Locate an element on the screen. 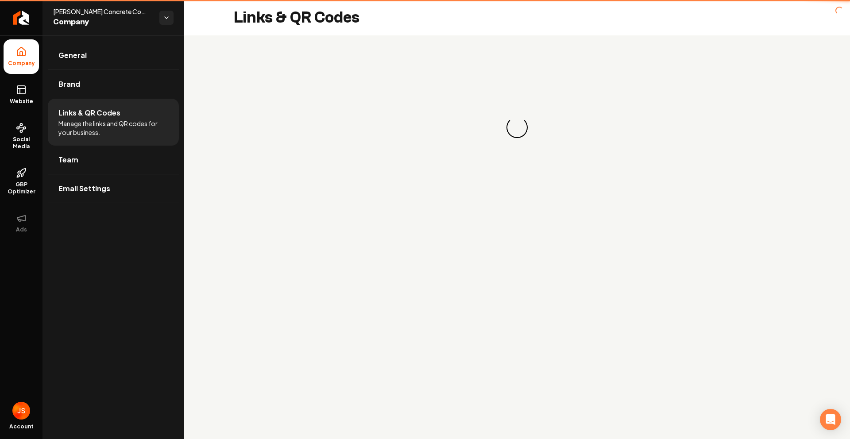  span: Team is located at coordinates (68, 160).